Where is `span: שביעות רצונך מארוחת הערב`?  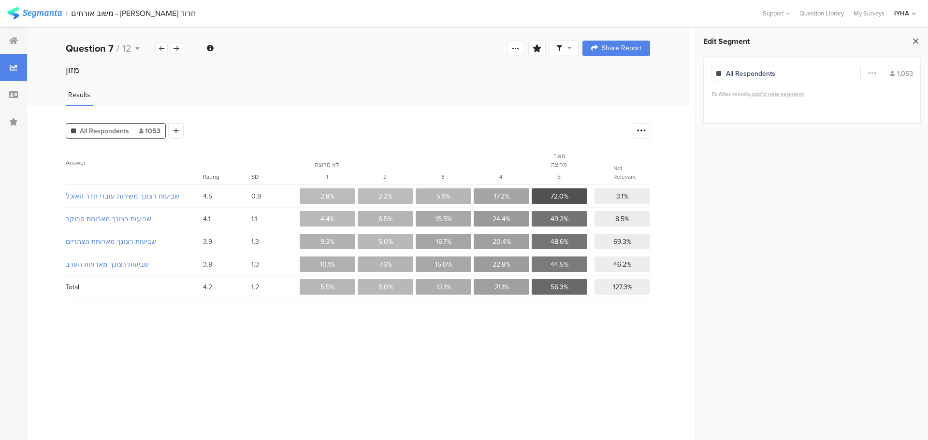
span: שביעות רצונך מארוחת הערב is located at coordinates (128, 264).